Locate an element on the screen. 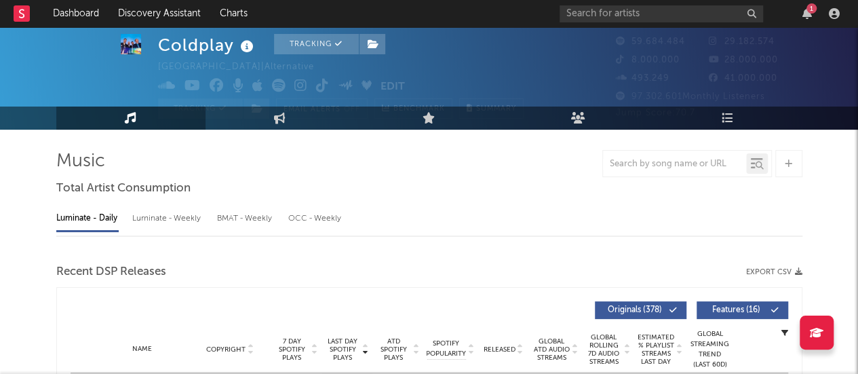  button: Originals(378) is located at coordinates (640, 310).